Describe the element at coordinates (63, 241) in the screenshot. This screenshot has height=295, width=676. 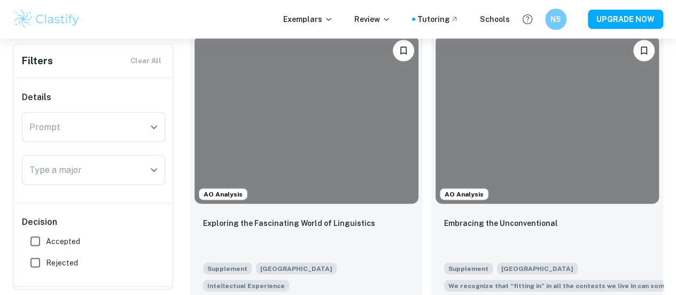
I see `span: Accepted` at that location.